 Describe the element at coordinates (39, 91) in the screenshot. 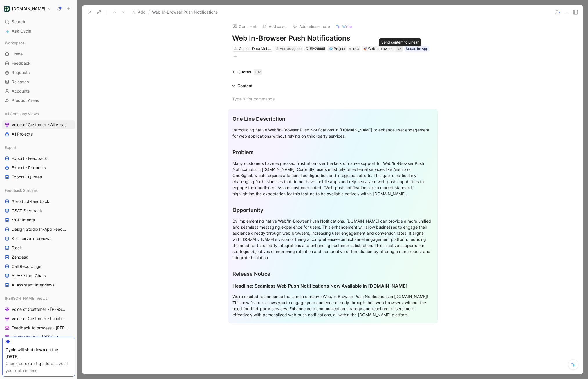

I see `a: Accounts` at that location.